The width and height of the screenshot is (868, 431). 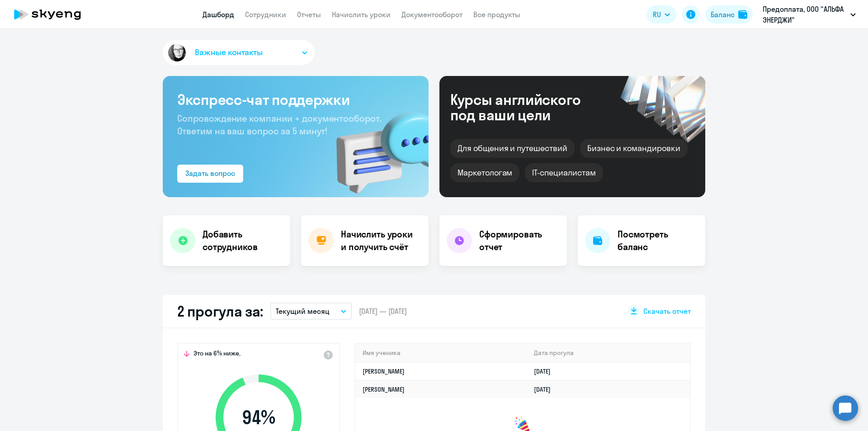 What do you see at coordinates (243, 241) in the screenshot?
I see `h4: Добавить сотрудников` at bounding box center [243, 241].